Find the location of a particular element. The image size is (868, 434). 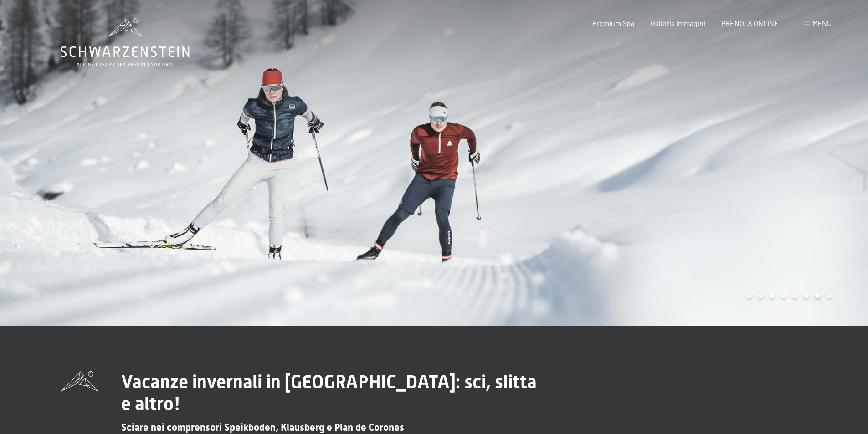

span: Sciare nei comprensori Speikboden, Klausberg e Plan de Corones is located at coordinates (262, 427).